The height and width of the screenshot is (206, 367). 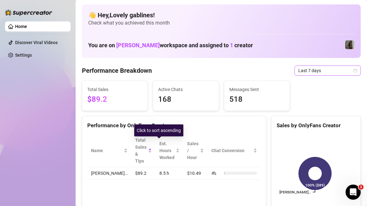 I want to click on a: Discover Viral Videos, so click(x=36, y=43).